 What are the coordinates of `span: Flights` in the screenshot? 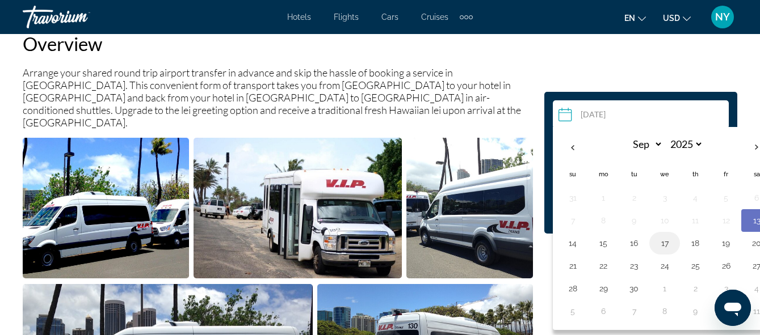 It's located at (346, 17).